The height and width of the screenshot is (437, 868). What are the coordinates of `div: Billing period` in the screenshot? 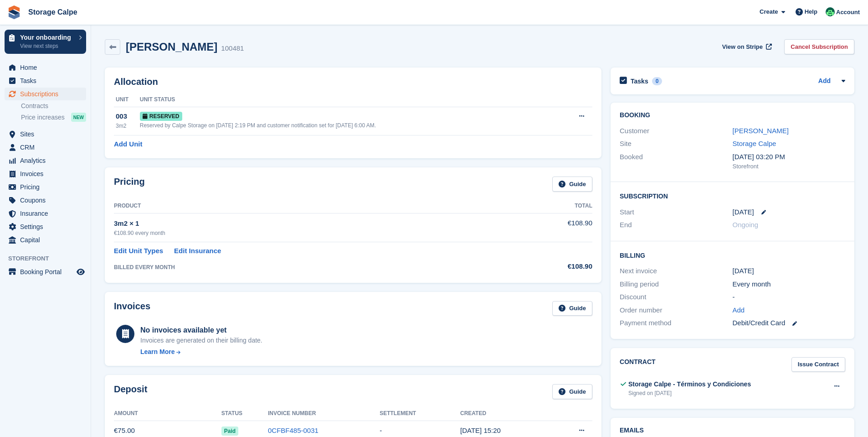 It's located at (676, 284).